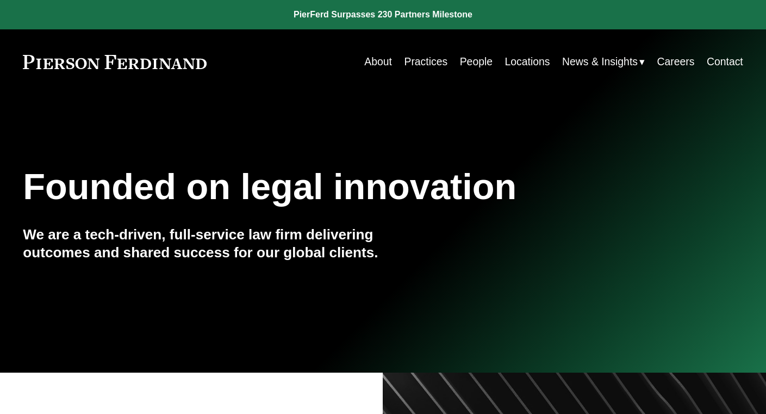  What do you see at coordinates (600, 61) in the screenshot?
I see `span: News & Insights` at bounding box center [600, 61].